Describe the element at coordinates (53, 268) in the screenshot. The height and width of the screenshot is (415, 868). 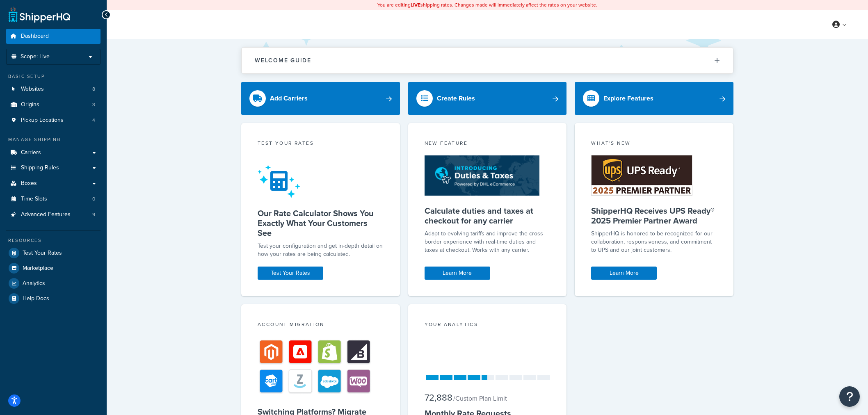
I see `a: Marketplace` at that location.